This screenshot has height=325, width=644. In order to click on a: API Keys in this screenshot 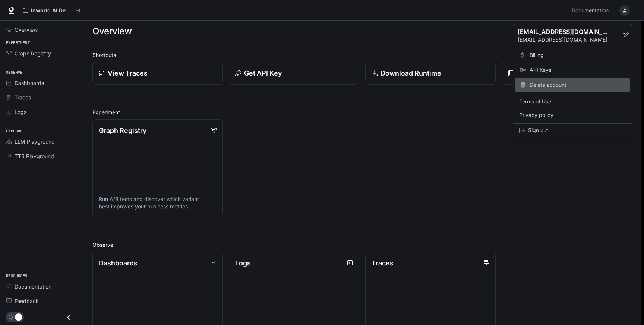, I will do `click(572, 70)`.